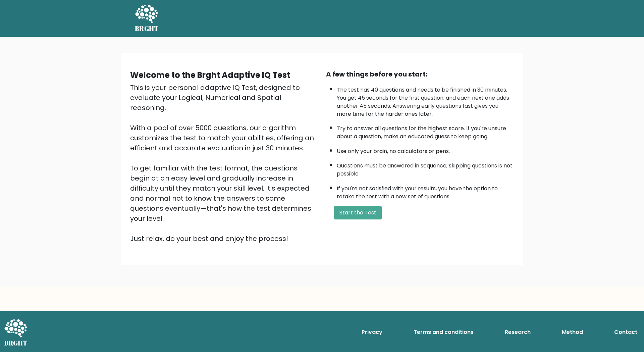 Image resolution: width=644 pixels, height=352 pixels. I want to click on a: Privacy, so click(372, 333).